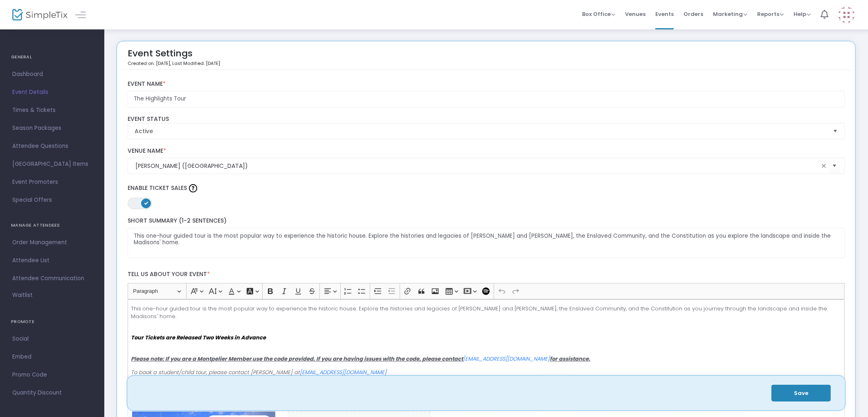 Image resolution: width=868 pixels, height=417 pixels. What do you see at coordinates (730, 14) in the screenshot?
I see `span: Marketing` at bounding box center [730, 14].